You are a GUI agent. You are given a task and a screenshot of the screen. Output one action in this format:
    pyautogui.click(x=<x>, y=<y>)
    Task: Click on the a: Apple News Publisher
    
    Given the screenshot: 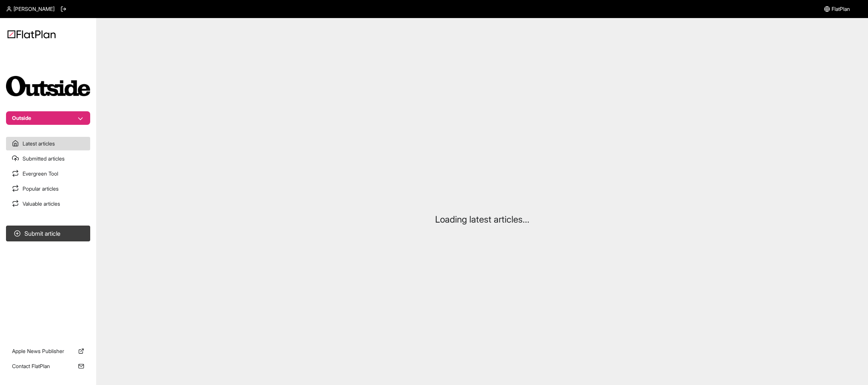 What is the action you would take?
    pyautogui.click(x=48, y=351)
    